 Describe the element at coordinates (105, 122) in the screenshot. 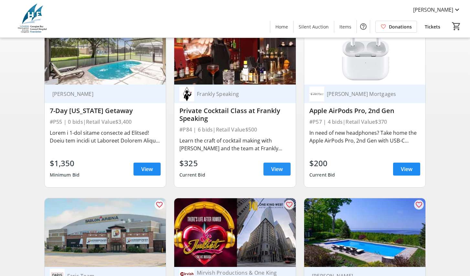

I see `div: #P55 | 0 bids | Retail Value $3,400` at that location.